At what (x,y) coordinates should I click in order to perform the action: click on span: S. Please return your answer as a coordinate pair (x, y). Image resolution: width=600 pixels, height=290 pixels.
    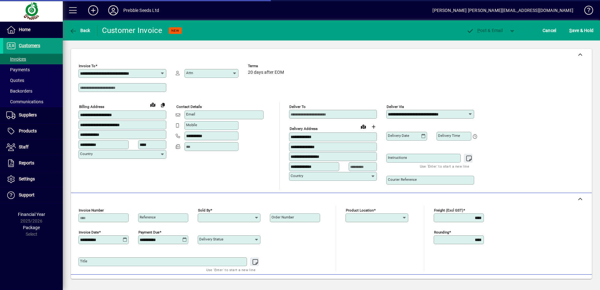
    Looking at the image, I should click on (571, 30).